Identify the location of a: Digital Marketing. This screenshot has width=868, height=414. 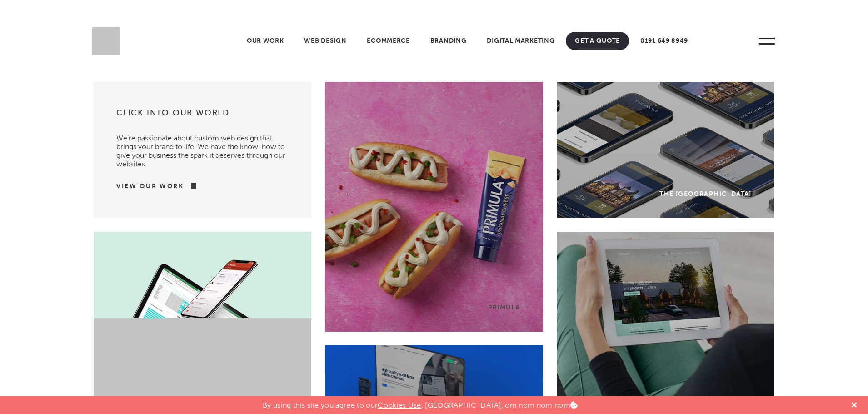
(520, 41).